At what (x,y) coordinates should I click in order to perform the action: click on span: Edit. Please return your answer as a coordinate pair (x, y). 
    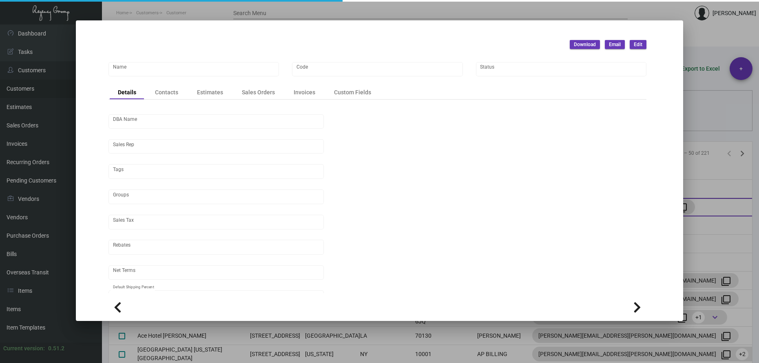
    Looking at the image, I should click on (638, 44).